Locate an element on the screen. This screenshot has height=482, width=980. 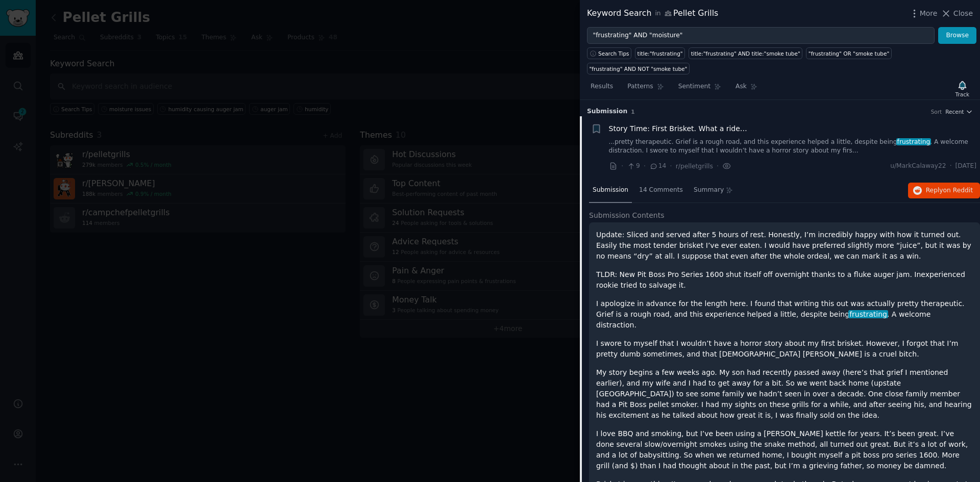
span: More is located at coordinates (928, 13).